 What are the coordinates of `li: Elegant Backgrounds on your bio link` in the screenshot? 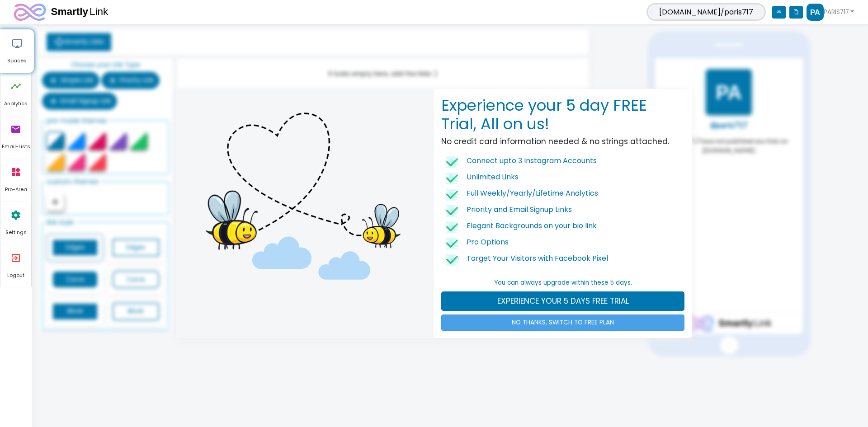 It's located at (563, 227).